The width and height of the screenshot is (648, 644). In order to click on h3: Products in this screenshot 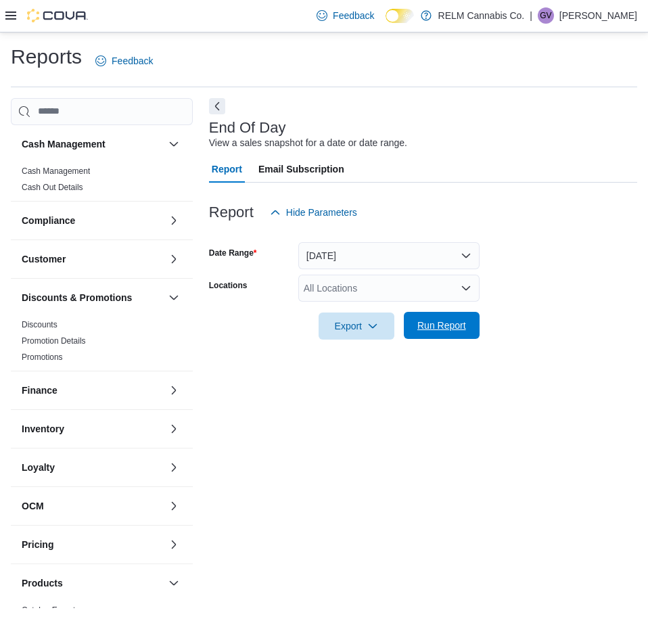, I will do `click(42, 583)`.